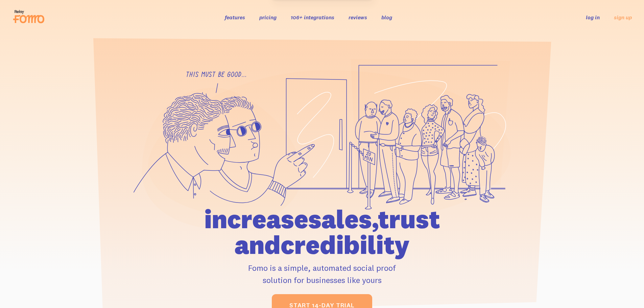  I want to click on a: pricing, so click(267, 17).